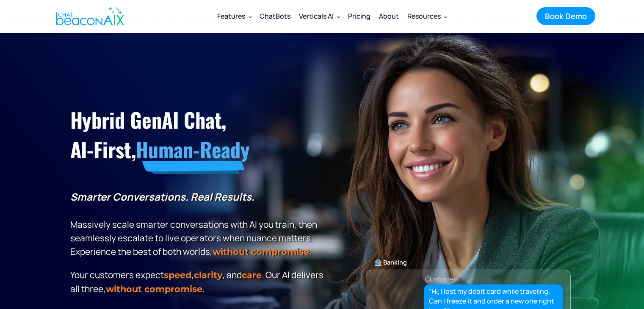 The width and height of the screenshot is (644, 309). I want to click on p: Your customers expect , , and . Our Al delivers all three, ., so click(198, 282).